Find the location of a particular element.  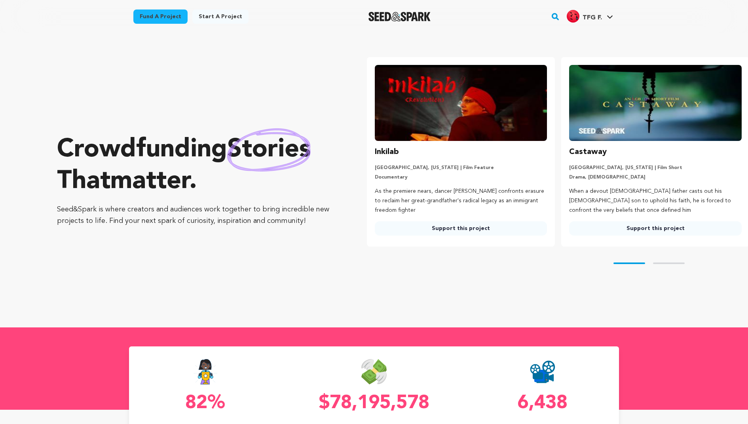

img: hand sketched image is located at coordinates (269, 150).